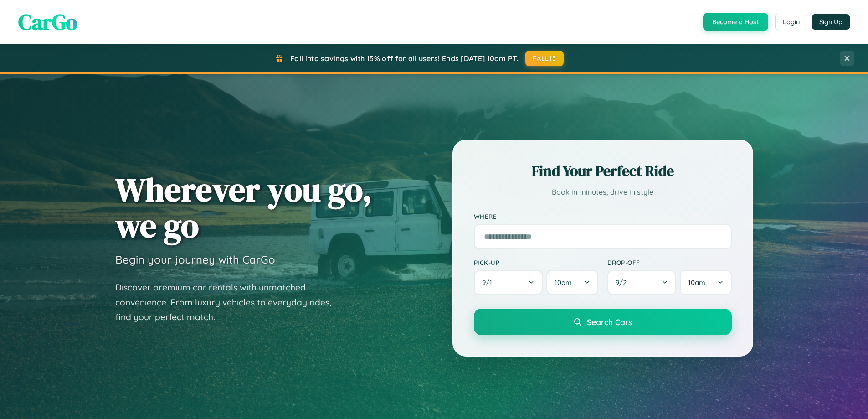  What do you see at coordinates (509, 282) in the screenshot?
I see `button: 9/1` at bounding box center [509, 282].